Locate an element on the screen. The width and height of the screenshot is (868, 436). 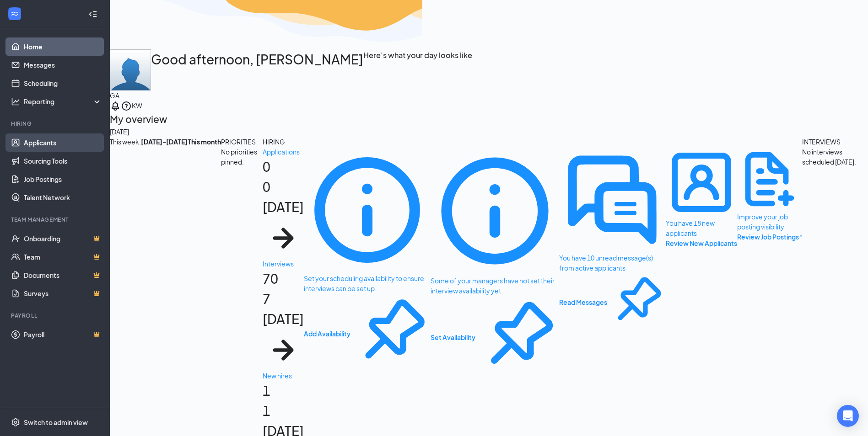
b: This month is located at coordinates (204, 141).